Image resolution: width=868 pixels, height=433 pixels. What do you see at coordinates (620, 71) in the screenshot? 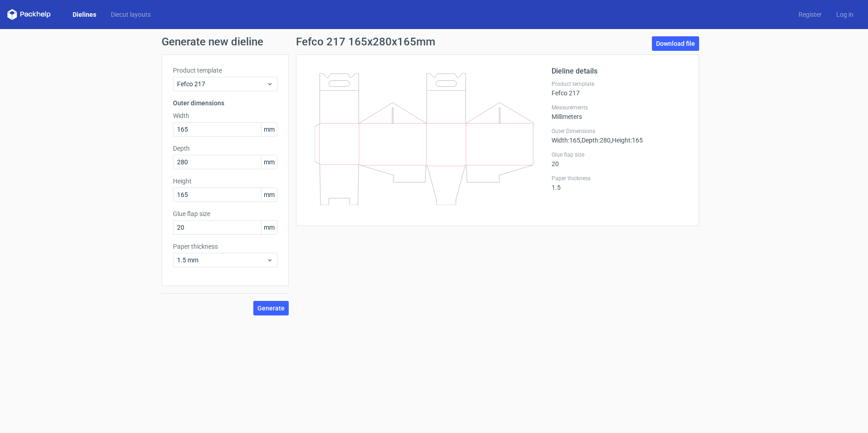
I see `h2: Dieline details` at bounding box center [620, 71].